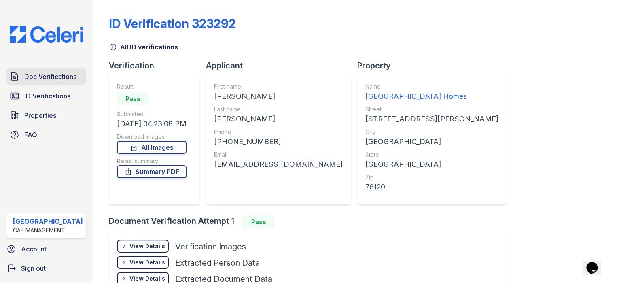  What do you see at coordinates (432, 177) in the screenshot?
I see `div: Zip` at bounding box center [432, 177].